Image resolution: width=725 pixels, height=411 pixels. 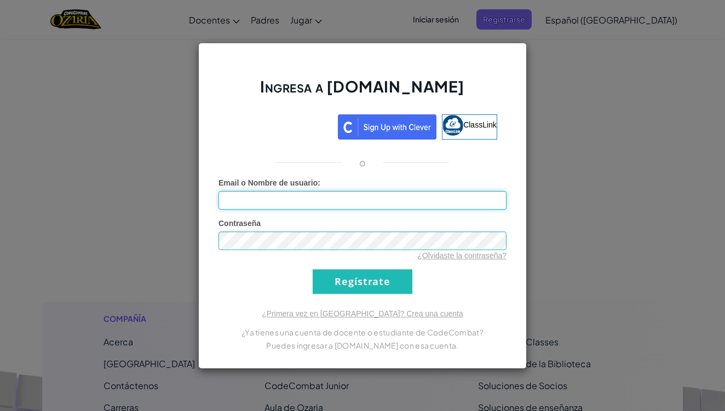 What do you see at coordinates (453, 125) in the screenshot?
I see `img: classlink-logo-small.png` at bounding box center [453, 125].